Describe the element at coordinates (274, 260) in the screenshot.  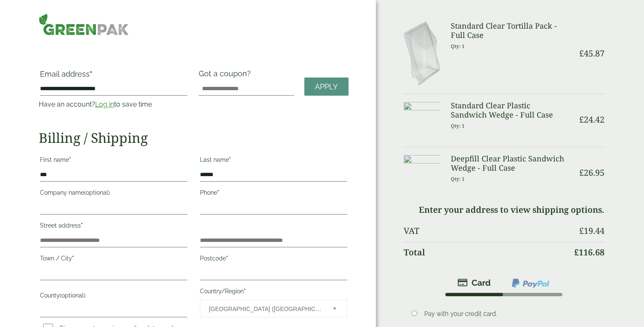
I see `label: Postcode` at that location.